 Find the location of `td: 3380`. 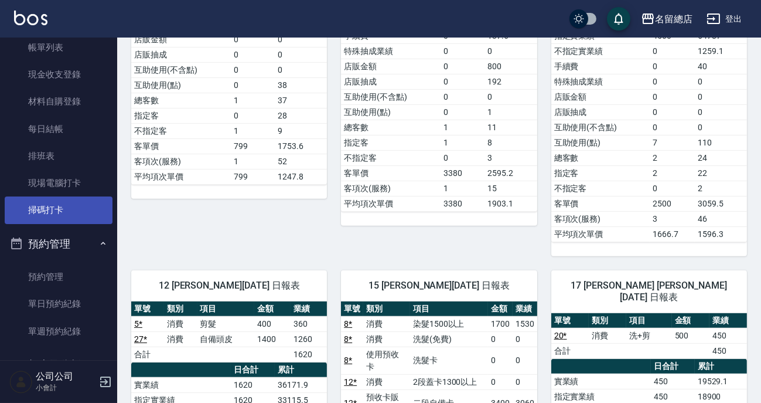

td: 3380 is located at coordinates (462, 173).